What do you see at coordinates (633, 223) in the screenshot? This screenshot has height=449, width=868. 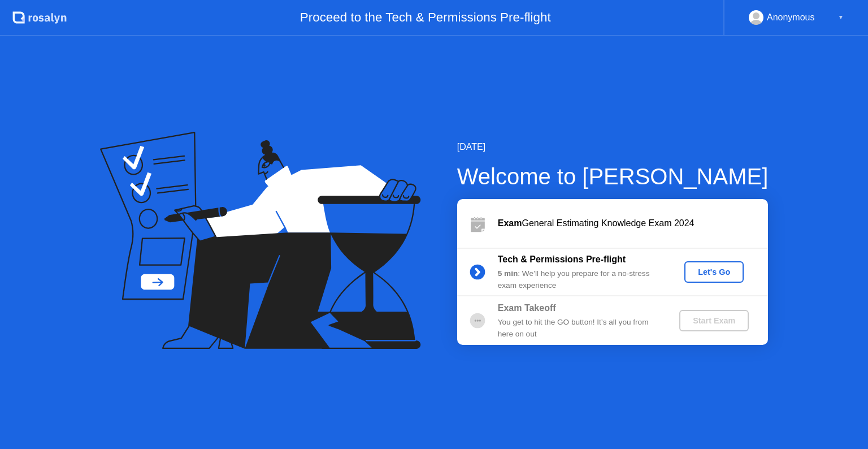 I see `div: General Estimating Knowledge Exam 2024` at bounding box center [633, 223].